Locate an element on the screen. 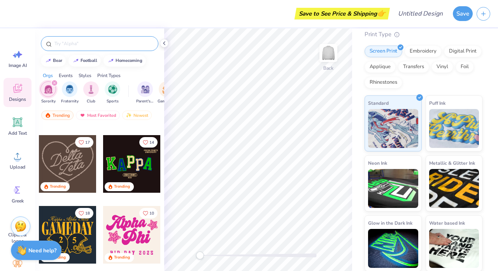 The width and height of the screenshot is (498, 271). div: Print Types is located at coordinates (109, 76).